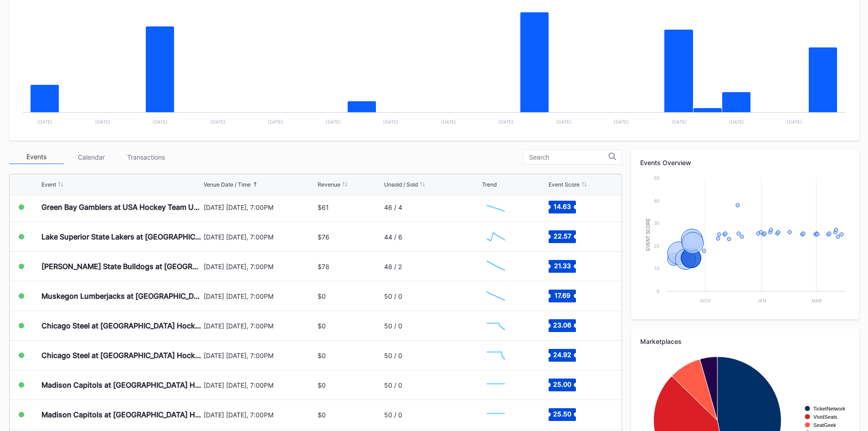 This screenshot has width=868, height=431. Describe the element at coordinates (323, 237) in the screenshot. I see `div: $76` at that location.